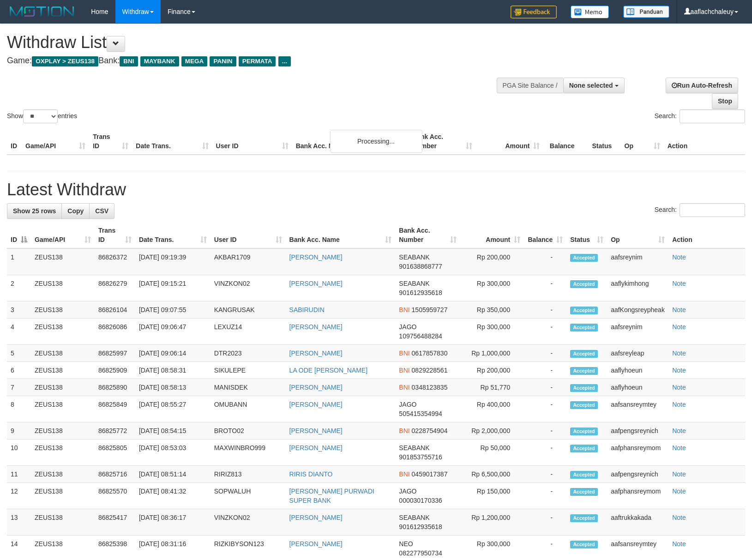  I want to click on td: AKBAR1709, so click(248, 262).